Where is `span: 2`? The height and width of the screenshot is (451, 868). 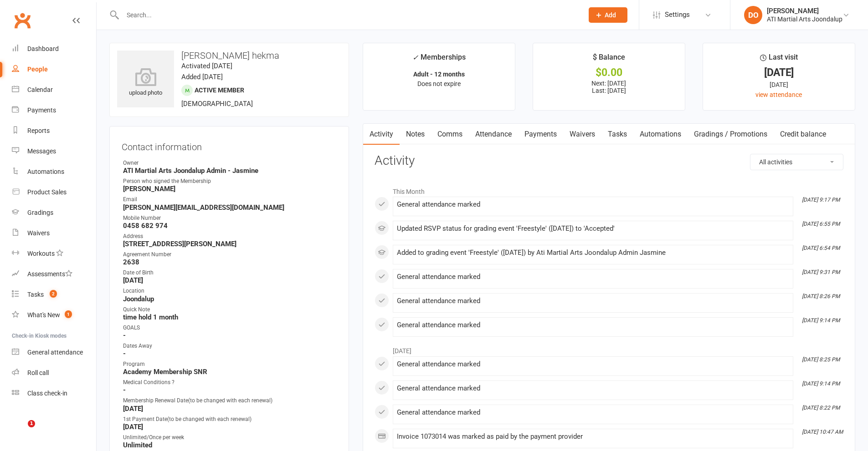
span: 2 is located at coordinates (54, 294).